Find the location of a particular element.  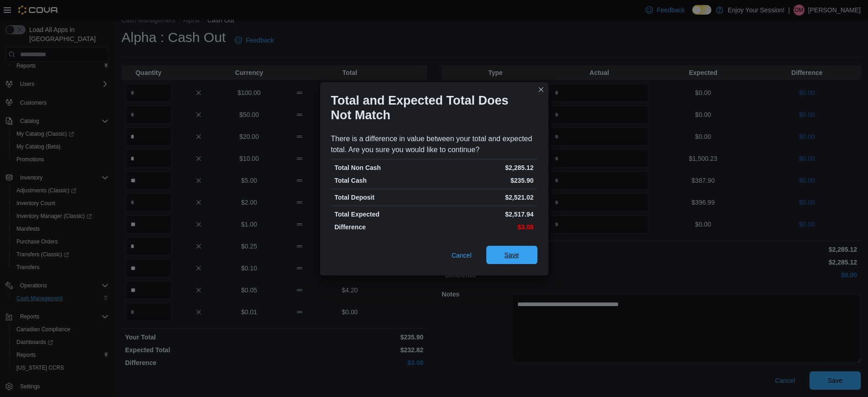

span: Cancel is located at coordinates (462, 256).